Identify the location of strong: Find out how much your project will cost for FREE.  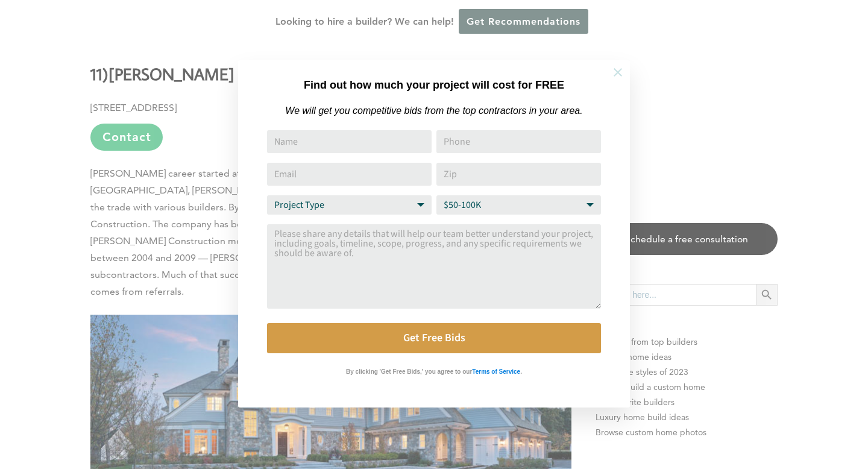
(434, 85).